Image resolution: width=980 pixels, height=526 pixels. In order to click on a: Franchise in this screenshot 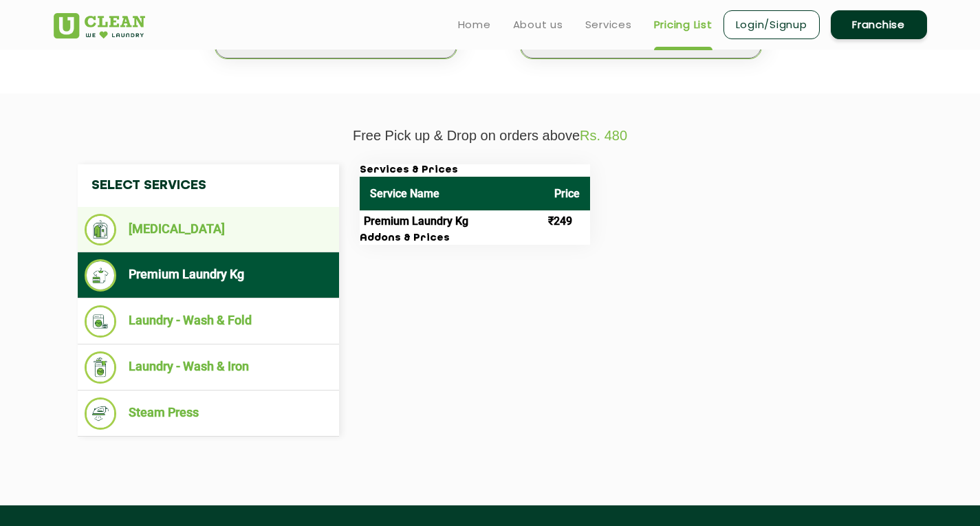, I will do `click(879, 25)`.